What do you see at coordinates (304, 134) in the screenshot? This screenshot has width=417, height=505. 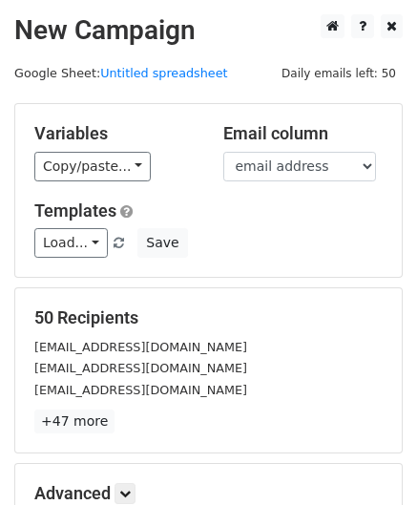 I see `h5: Email column` at bounding box center [304, 134].